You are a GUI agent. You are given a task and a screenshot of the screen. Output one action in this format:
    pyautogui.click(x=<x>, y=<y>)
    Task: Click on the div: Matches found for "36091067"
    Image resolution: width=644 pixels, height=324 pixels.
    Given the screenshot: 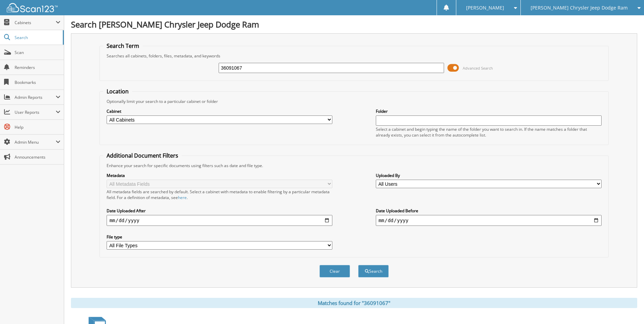 What is the action you would take?
    pyautogui.click(x=354, y=303)
    